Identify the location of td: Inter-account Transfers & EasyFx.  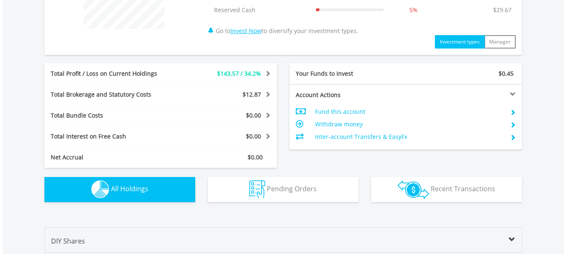
(409, 137).